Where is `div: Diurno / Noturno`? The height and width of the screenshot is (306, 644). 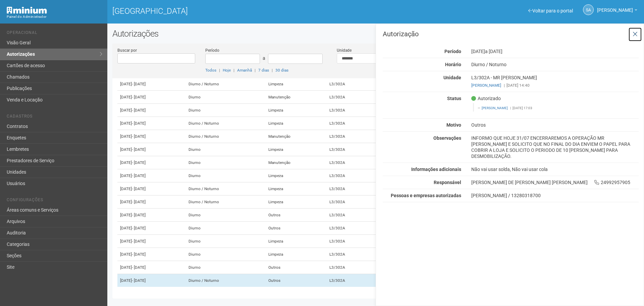 div: Diurno / Noturno is located at coordinates (554, 64).